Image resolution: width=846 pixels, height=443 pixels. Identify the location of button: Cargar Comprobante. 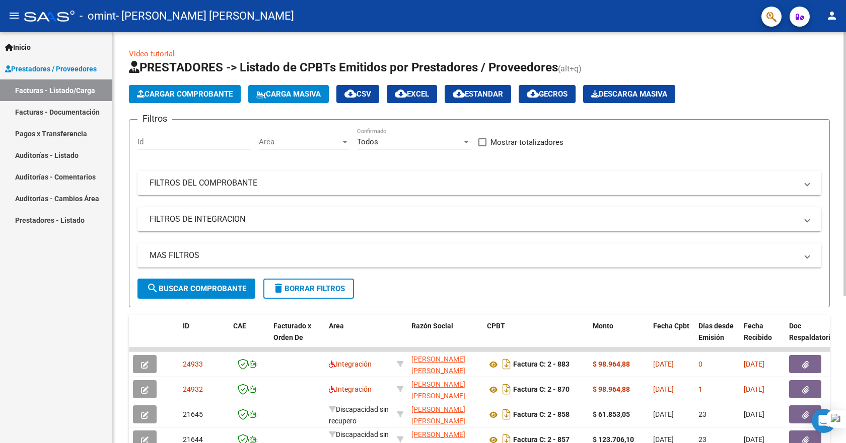
(185, 94).